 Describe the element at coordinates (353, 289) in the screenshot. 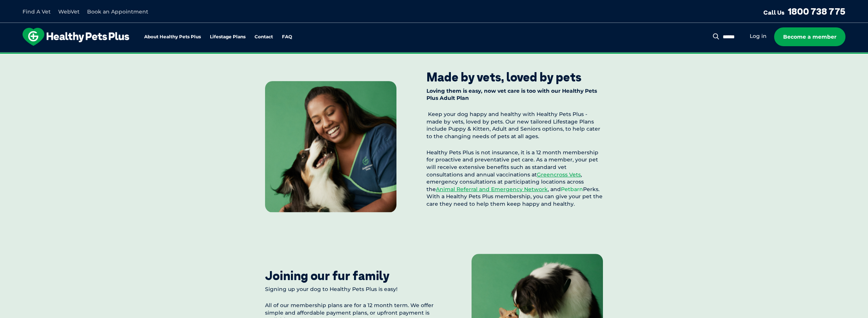

I see `p: Signing up your dog to Healthy Pets Plus is easy!` at that location.